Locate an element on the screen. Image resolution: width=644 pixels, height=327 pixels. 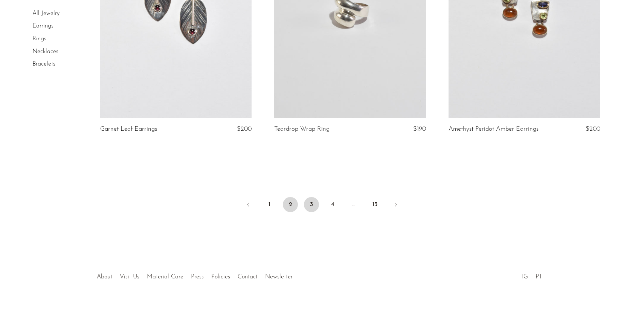
a: IG is located at coordinates (525, 277).